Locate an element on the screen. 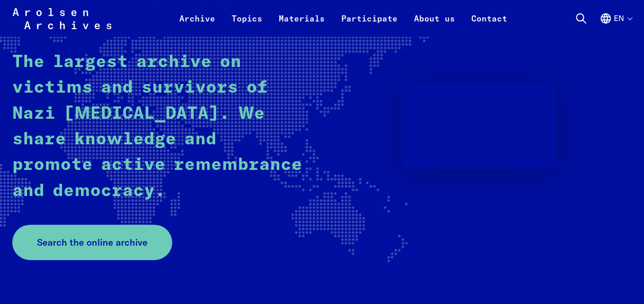 This screenshot has width=644, height=304. button: English, language selection is located at coordinates (615, 24).